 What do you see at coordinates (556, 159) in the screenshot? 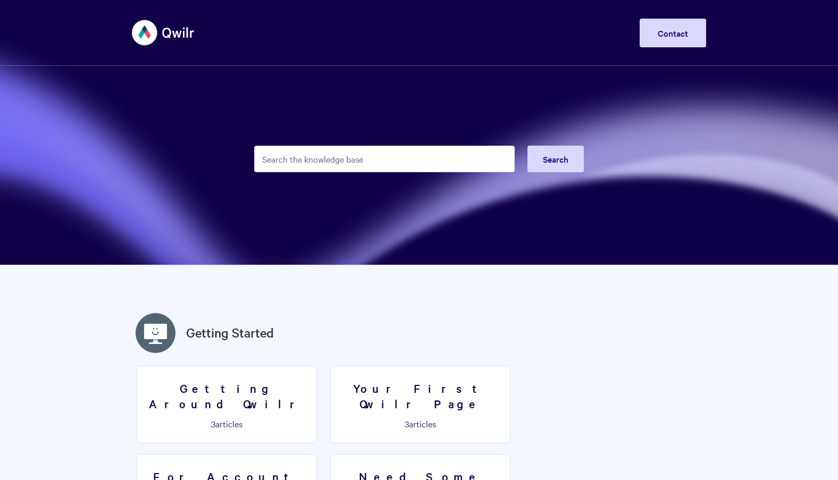
I see `button: Search` at bounding box center [556, 159].